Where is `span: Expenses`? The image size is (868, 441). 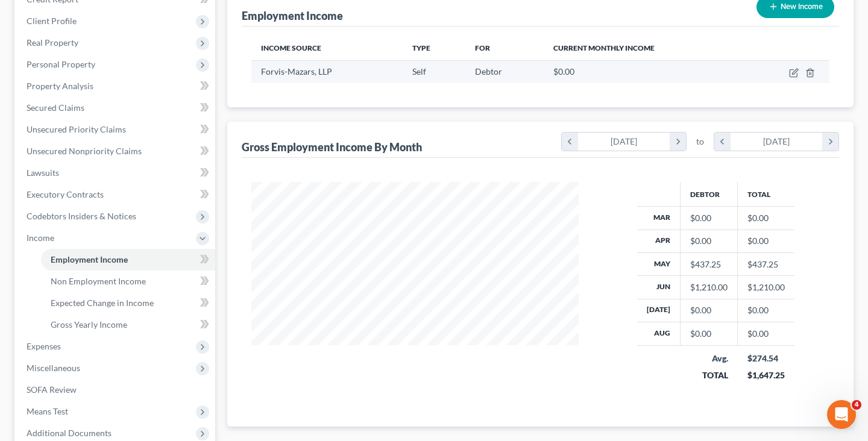
span: Expenses is located at coordinates (43, 346).